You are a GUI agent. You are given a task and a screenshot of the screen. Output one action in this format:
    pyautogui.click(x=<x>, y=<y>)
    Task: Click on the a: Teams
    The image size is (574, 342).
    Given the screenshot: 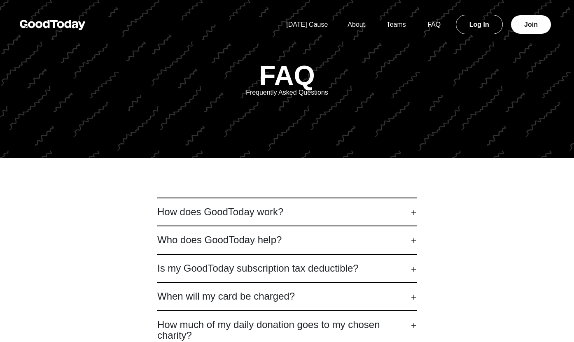 What is the action you would take?
    pyautogui.click(x=396, y=24)
    